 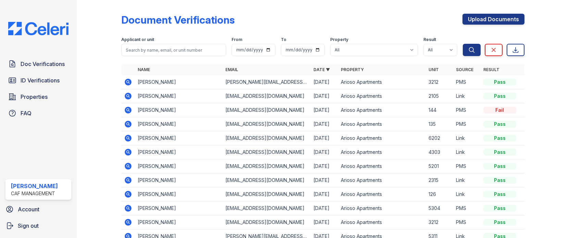 What do you see at coordinates (439, 152) in the screenshot?
I see `td: 4303` at bounding box center [439, 152].